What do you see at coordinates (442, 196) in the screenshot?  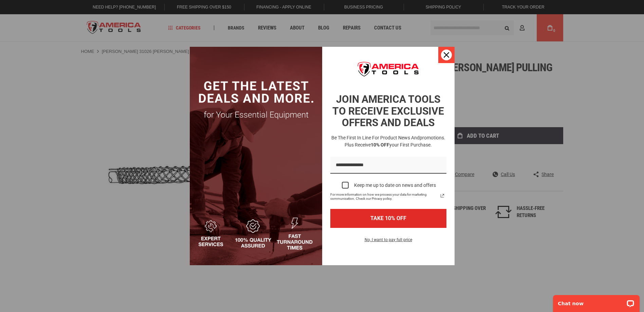 I see `svg: link icon` at bounding box center [442, 196].